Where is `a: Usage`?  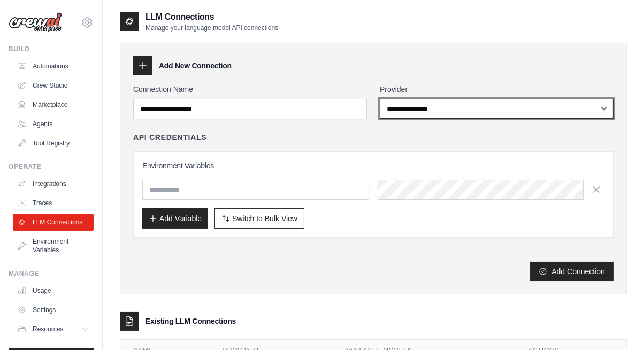
a: Usage is located at coordinates (53, 291).